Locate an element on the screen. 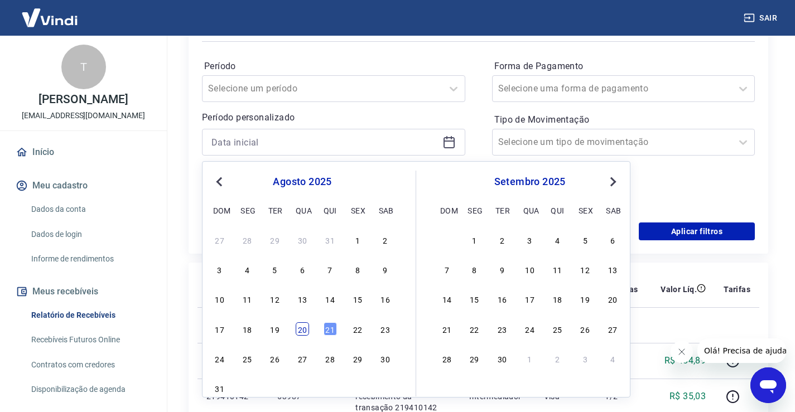 This screenshot has height=412, width=795. button: Next Month is located at coordinates (613, 182).